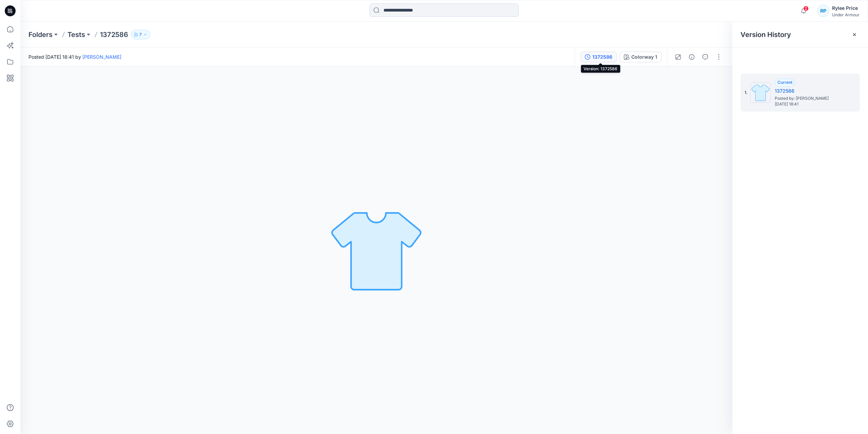 Image resolution: width=868 pixels, height=434 pixels. I want to click on div: Rylee Price, so click(846, 8).